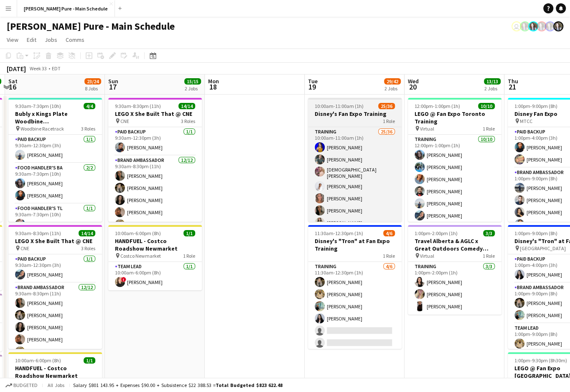 The image size is (570, 392). Describe the element at coordinates (43, 128) in the screenshot. I see `span: Woodbine Racetrack` at that location.